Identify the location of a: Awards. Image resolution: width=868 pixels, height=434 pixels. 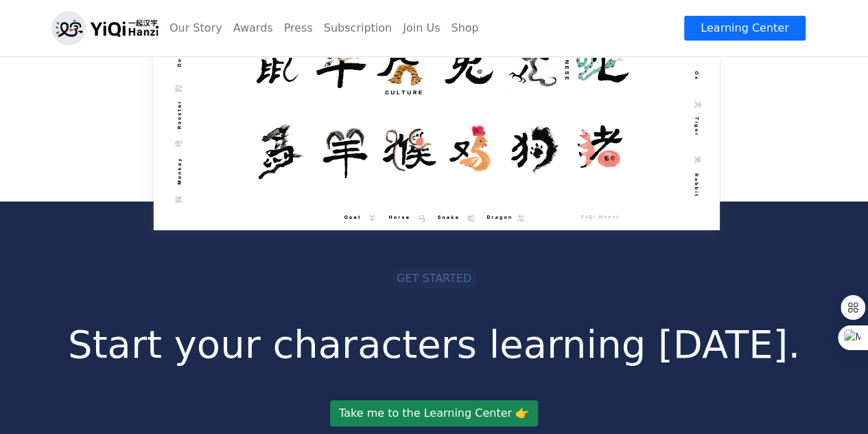
(253, 28).